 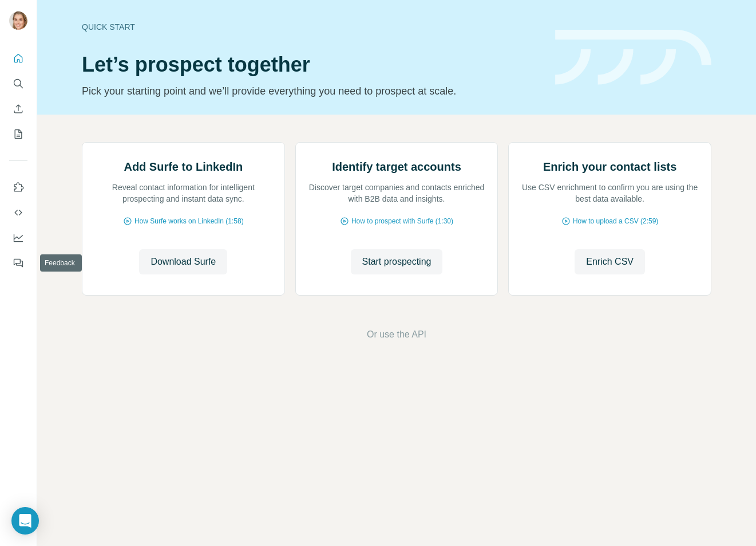 What do you see at coordinates (25, 521) in the screenshot?
I see `div: Open Intercom Messenger` at bounding box center [25, 521].